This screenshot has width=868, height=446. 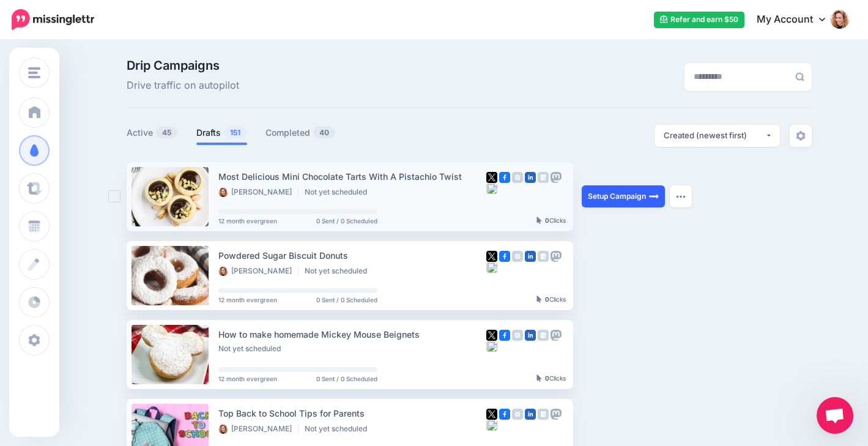 What do you see at coordinates (654, 197) in the screenshot?
I see `img: arrow-long-right-white.png` at bounding box center [654, 197].